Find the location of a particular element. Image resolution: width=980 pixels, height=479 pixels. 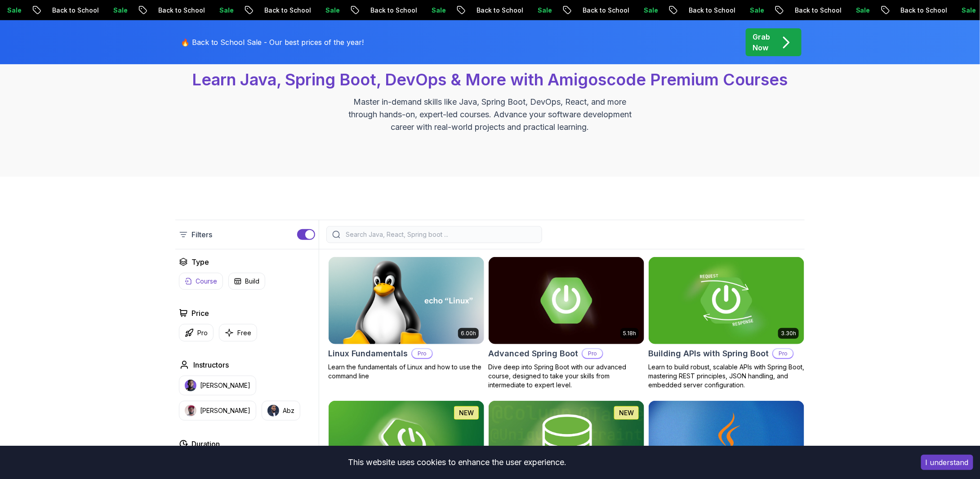

p: 6.00h is located at coordinates (468, 333).